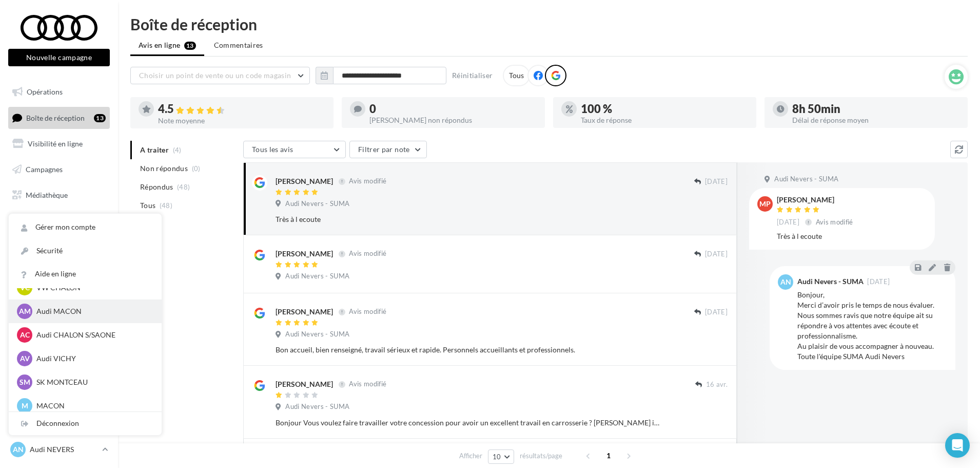 This screenshot has width=980, height=468. Describe the element at coordinates (85, 423) in the screenshot. I see `div: Déconnexion` at that location.